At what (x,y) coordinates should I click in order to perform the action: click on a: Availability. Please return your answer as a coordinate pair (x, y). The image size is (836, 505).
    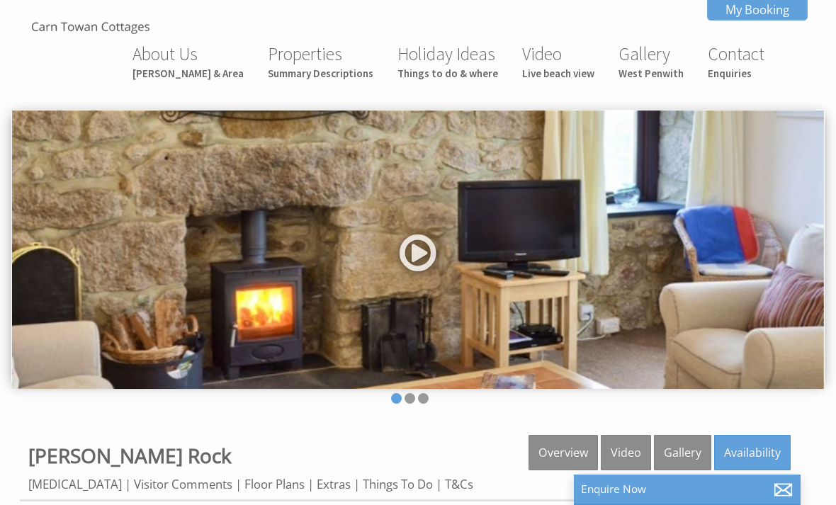
    Looking at the image, I should click on (752, 453).